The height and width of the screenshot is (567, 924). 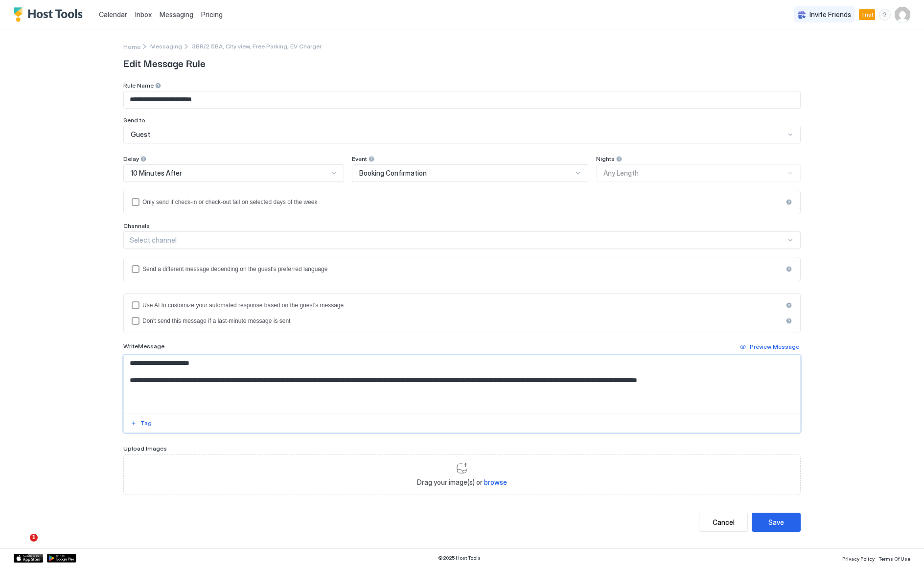 What do you see at coordinates (113, 14) in the screenshot?
I see `a: Calendar` at bounding box center [113, 14].